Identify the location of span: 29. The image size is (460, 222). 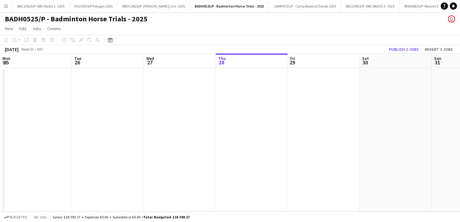
(292, 62).